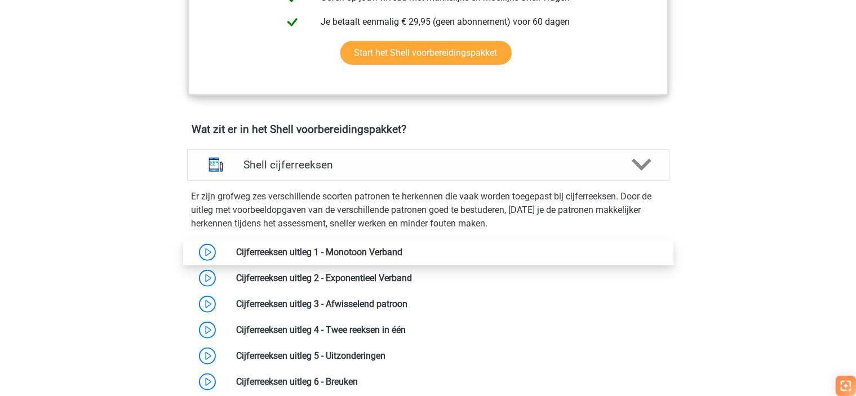 Image resolution: width=856 pixels, height=396 pixels. What do you see at coordinates (448, 278) in the screenshot?
I see `div: Cijferreeksen uitleg 2 - Exponentieel Verband` at bounding box center [448, 278].